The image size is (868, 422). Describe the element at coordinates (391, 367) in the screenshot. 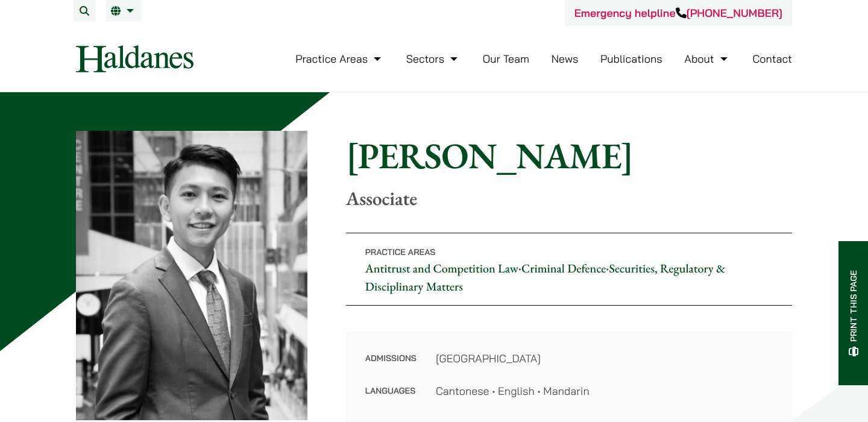

I see `dt: Admissions` at that location.